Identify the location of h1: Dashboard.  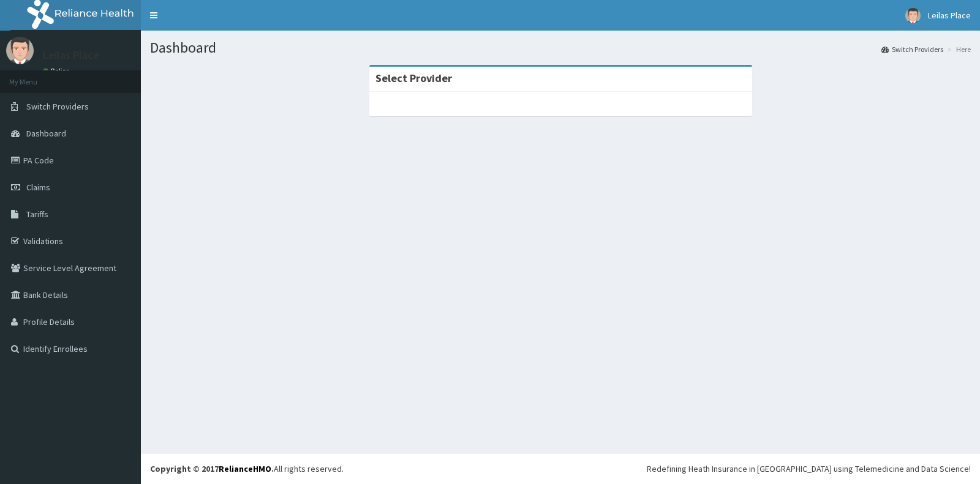
(560, 47).